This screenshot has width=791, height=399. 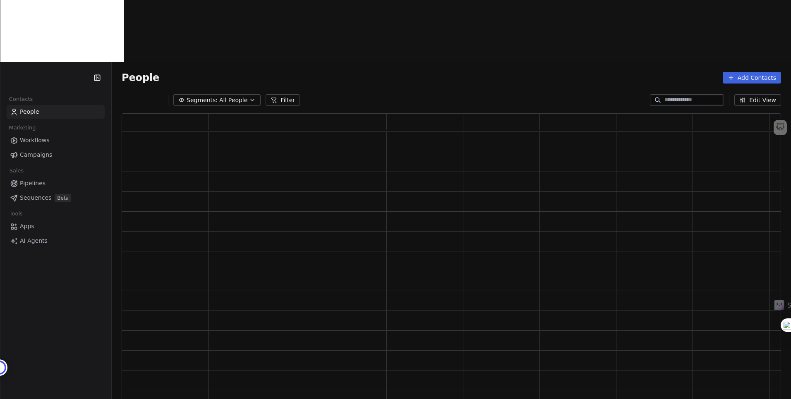 I want to click on a: Pipelines, so click(x=55, y=183).